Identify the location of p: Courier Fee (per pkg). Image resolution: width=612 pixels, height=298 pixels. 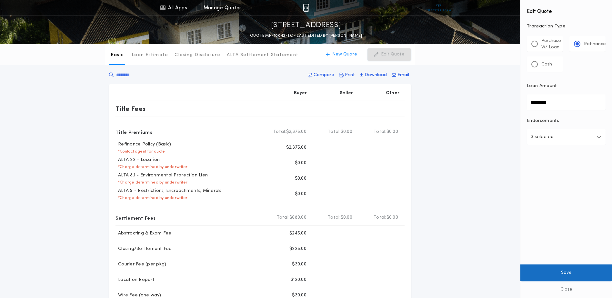
(141, 264).